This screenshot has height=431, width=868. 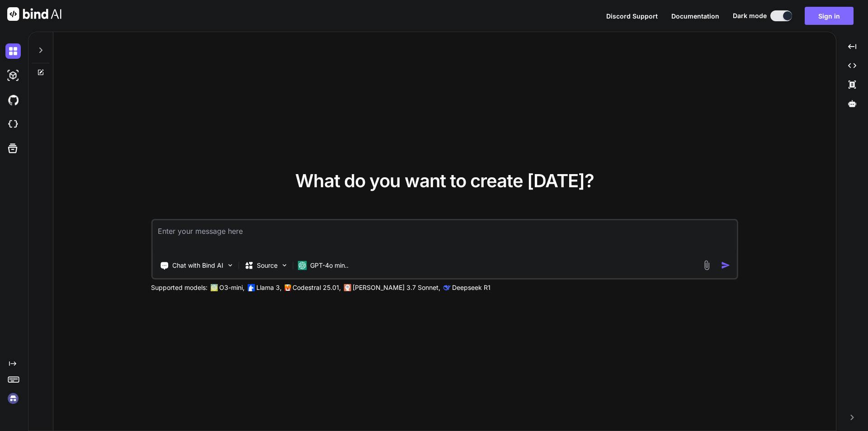 What do you see at coordinates (251, 288) in the screenshot?
I see `img: Llama2` at bounding box center [251, 288].